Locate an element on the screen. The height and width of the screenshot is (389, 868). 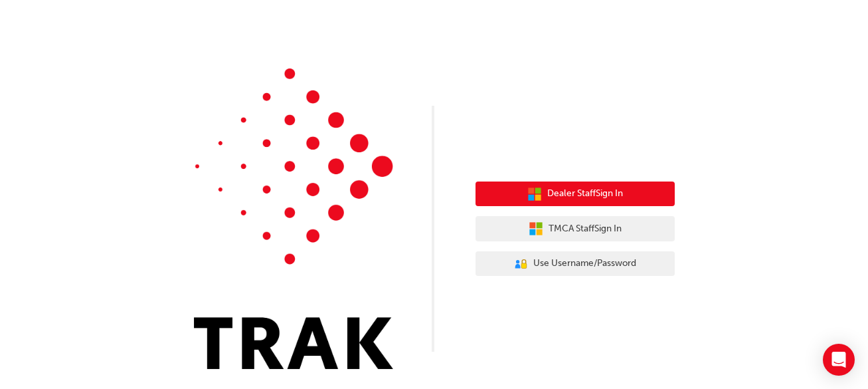
button: TMCA StaffSign In is located at coordinates (574, 229).